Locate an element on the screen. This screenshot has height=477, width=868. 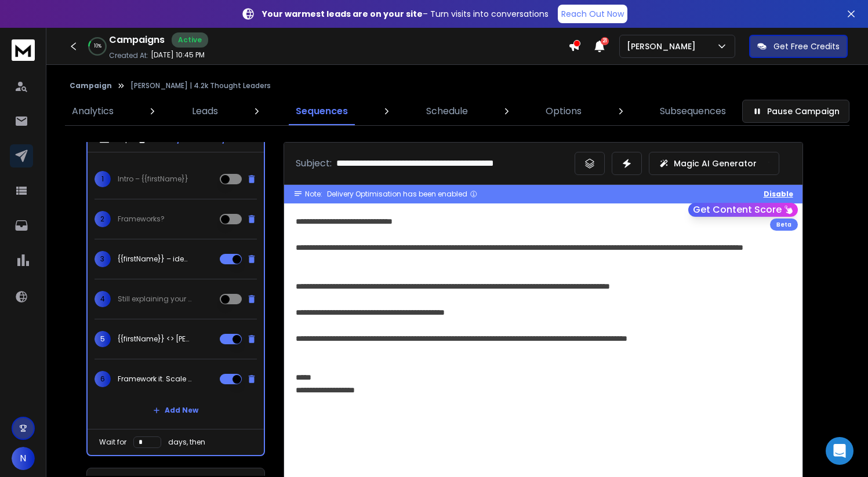
div: Active is located at coordinates (190, 40).